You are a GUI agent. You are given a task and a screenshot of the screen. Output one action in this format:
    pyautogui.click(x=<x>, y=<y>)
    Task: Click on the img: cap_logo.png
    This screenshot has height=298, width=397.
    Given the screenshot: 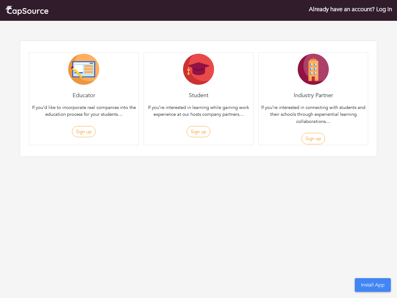 What is the action you would take?
    pyautogui.click(x=27, y=10)
    